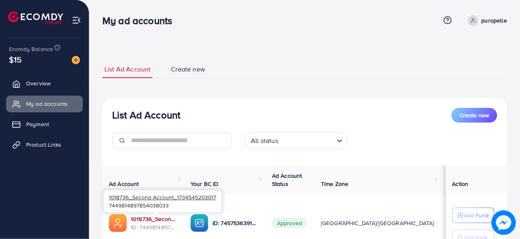 Image resolution: width=520 pixels, height=239 pixels. Describe the element at coordinates (265, 140) in the screenshot. I see `span: All status` at that location.